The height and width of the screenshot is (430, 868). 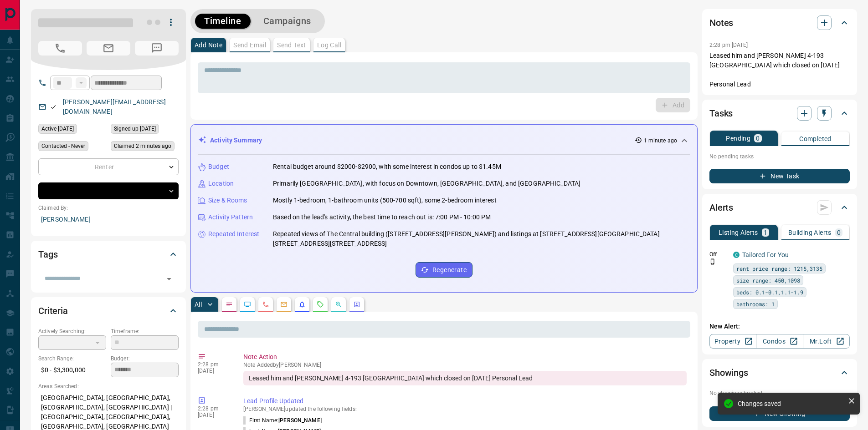 I want to click on p: 1, so click(x=766, y=233).